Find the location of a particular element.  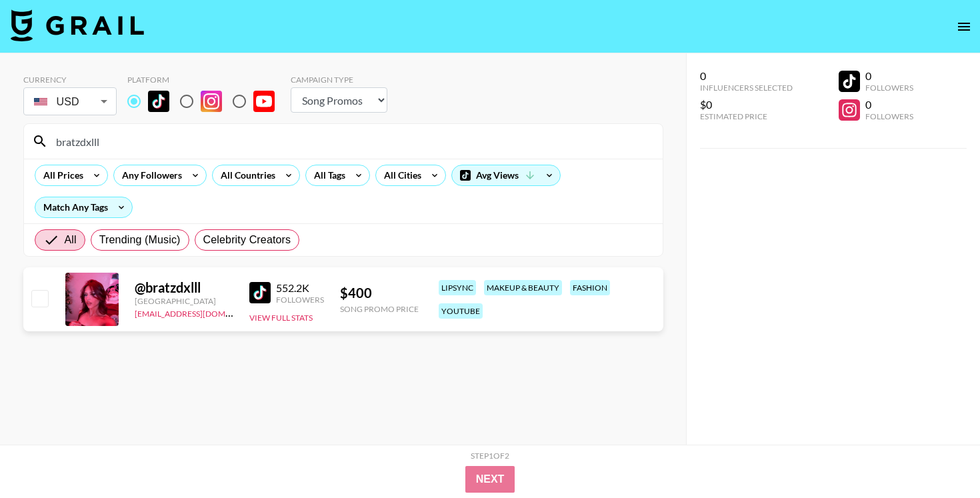

div: @ bratzdxlll is located at coordinates (184, 287).